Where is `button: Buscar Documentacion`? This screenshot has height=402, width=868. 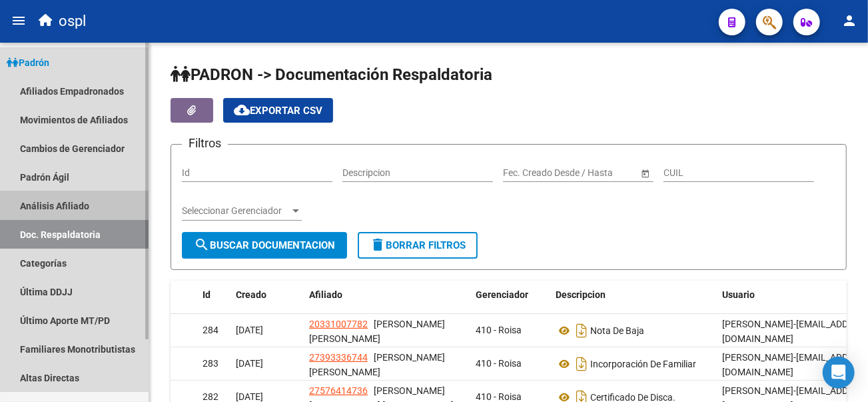 button: Buscar Documentacion is located at coordinates (264, 245).